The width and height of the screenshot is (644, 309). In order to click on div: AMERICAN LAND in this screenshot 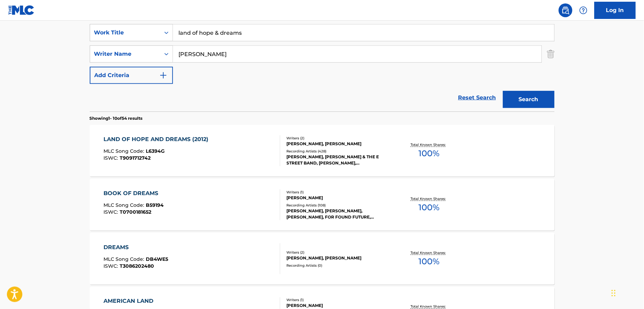, I will do `click(134, 301)`.